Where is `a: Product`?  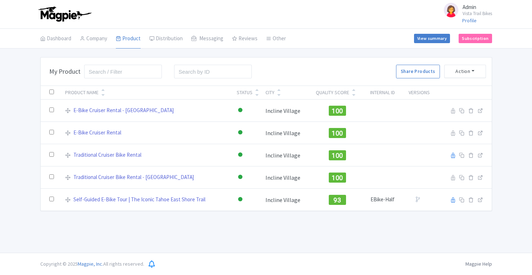 a: Product is located at coordinates (128, 39).